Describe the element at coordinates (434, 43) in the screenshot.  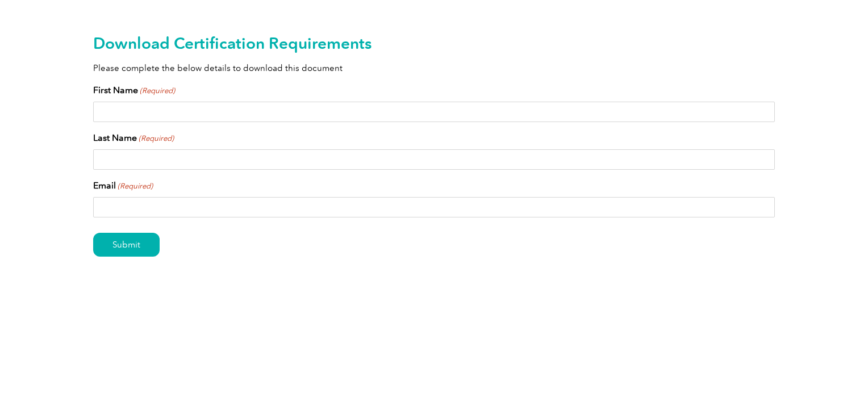
I see `h2: Download Certification Requirements` at that location.